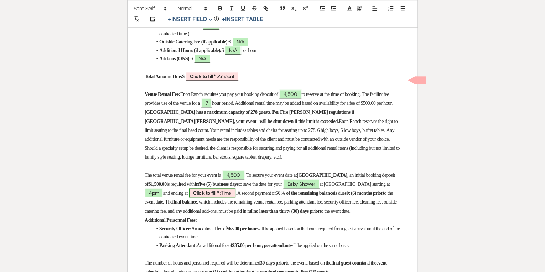  What do you see at coordinates (301, 183) in the screenshot?
I see `span: Baby Shower` at bounding box center [301, 183].